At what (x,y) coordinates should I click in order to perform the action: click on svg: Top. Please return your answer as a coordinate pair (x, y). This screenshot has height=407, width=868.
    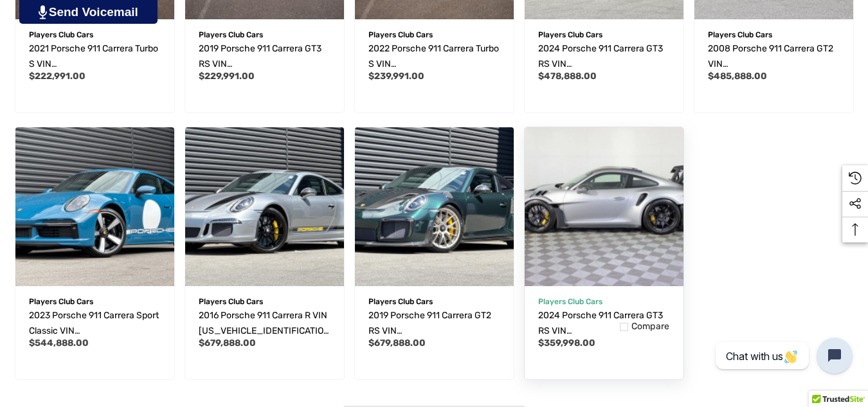
    Looking at the image, I should click on (855, 230).